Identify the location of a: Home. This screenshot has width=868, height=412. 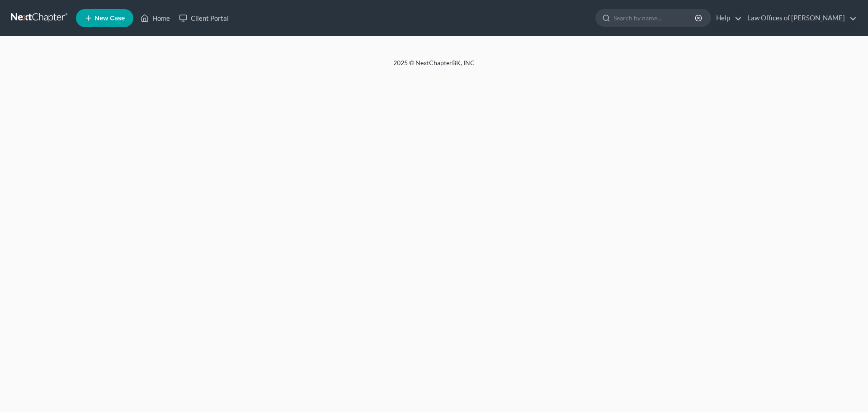
(155, 18).